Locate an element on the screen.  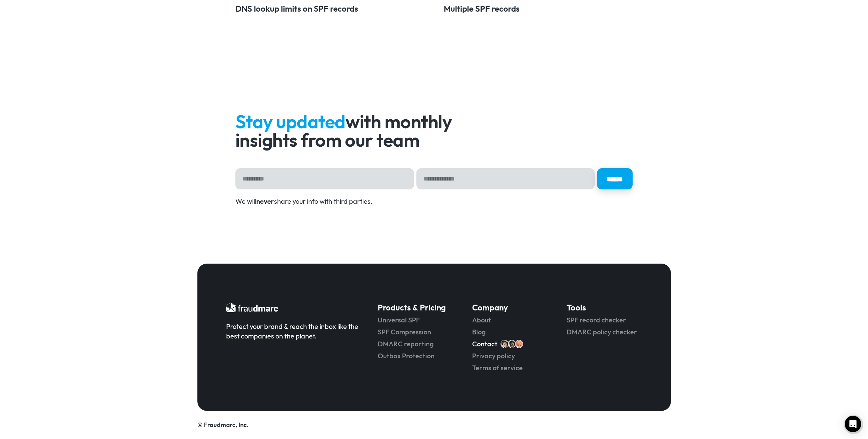
form: Subscribe Form 1 is located at coordinates (434, 179).